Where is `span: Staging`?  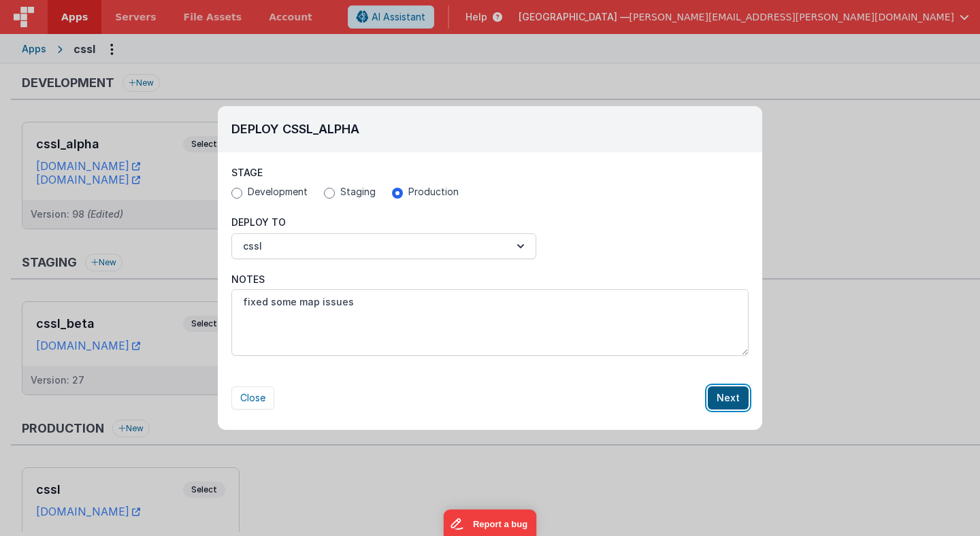
span: Staging is located at coordinates (358, 192).